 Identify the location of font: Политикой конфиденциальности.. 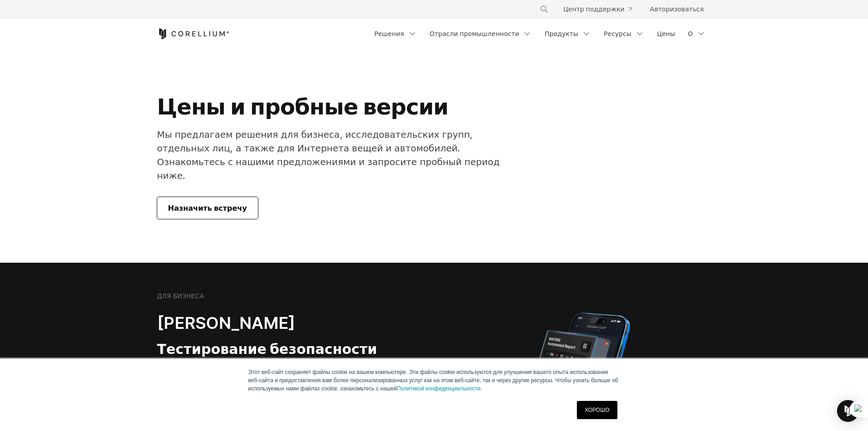
(439, 389).